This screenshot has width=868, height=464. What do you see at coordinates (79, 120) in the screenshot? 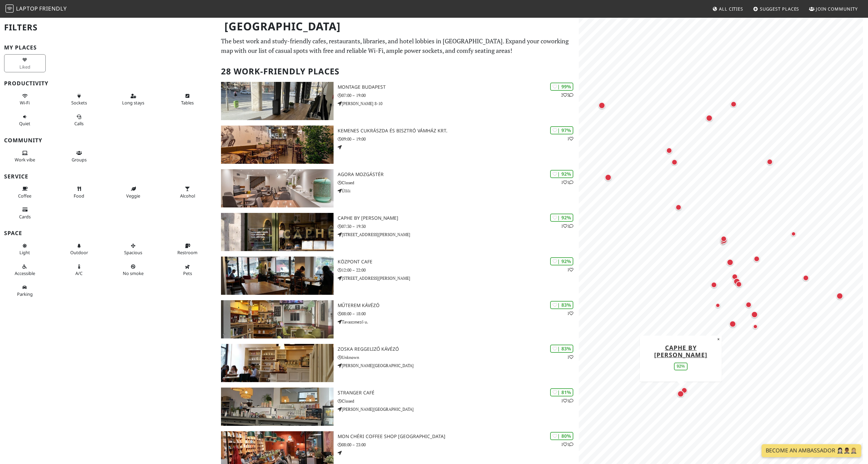
I see `button: Calls` at bounding box center [79, 120].